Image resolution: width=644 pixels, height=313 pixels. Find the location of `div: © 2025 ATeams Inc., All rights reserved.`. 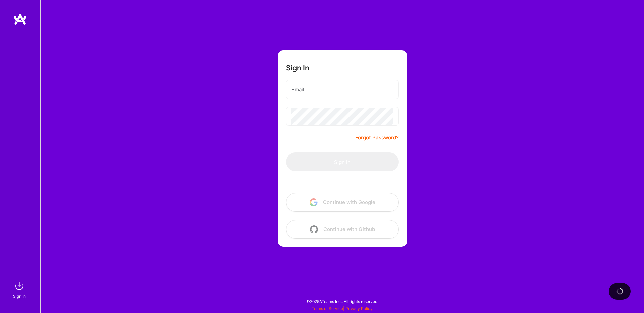

div: © 2025 ATeams Inc., All rights reserved. is located at coordinates (342, 302).